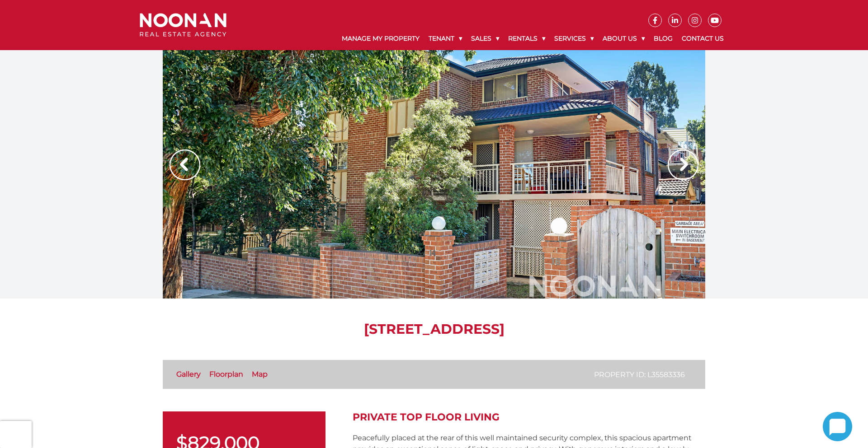  I want to click on a: Blog, so click(663, 38).